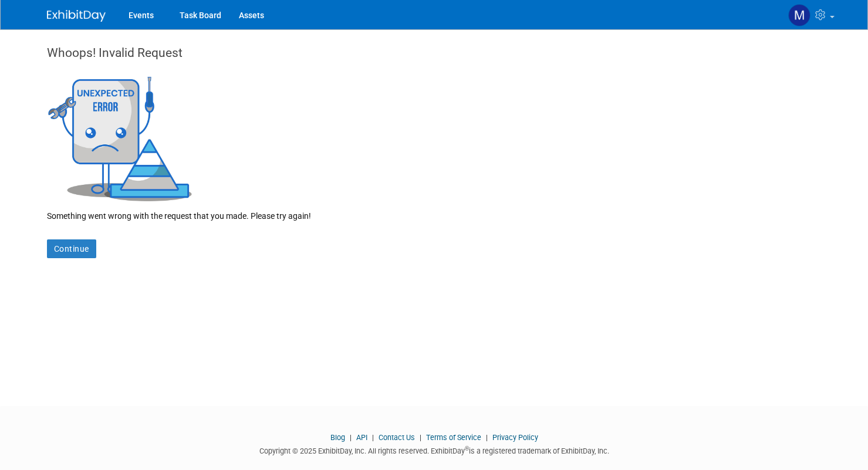 This screenshot has height=470, width=868. I want to click on div: Something went wrong with the request that you made. Please try again!, so click(435, 211).